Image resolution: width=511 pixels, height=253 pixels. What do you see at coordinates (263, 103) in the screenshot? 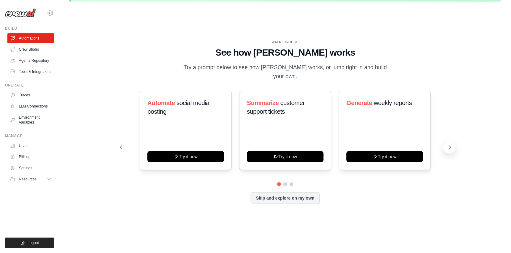
I see `span: Summarize` at bounding box center [263, 103].